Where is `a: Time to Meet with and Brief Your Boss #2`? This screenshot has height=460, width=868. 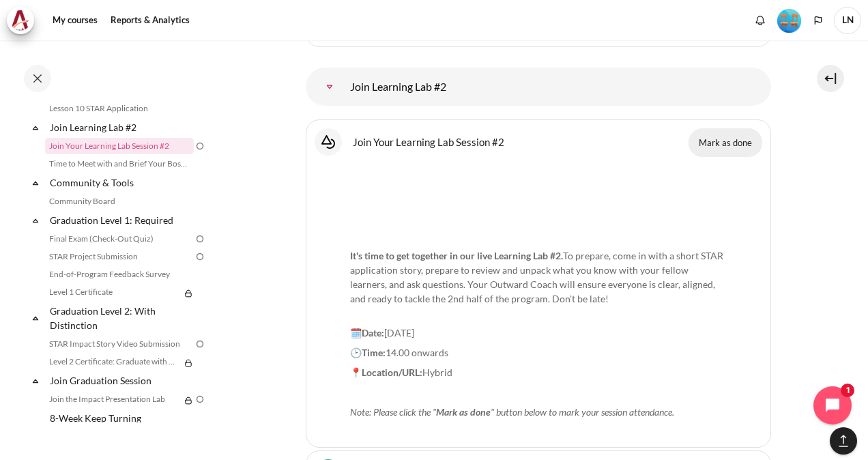
a: Time to Meet with and Brief Your Boss #2 is located at coordinates (119, 163).